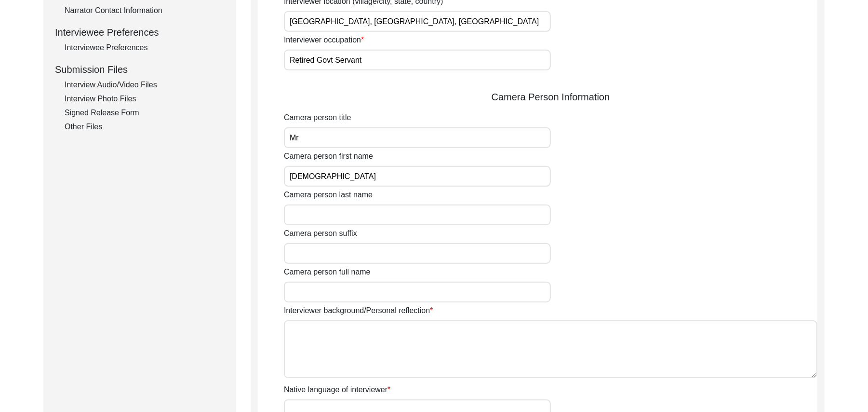 Image resolution: width=868 pixels, height=412 pixels. What do you see at coordinates (358, 310) in the screenshot?
I see `label: Interviewer background/Personal reflection` at bounding box center [358, 310].